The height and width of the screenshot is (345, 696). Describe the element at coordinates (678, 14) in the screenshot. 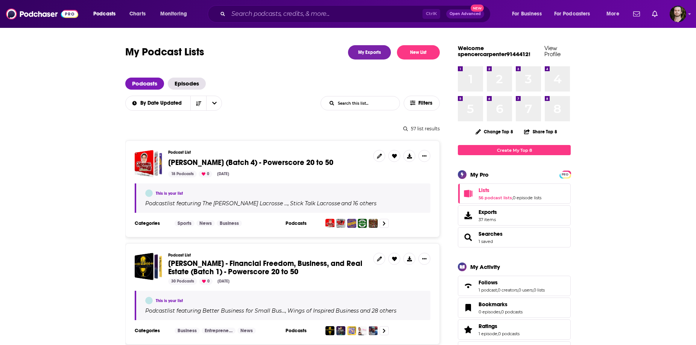

I see `img: User Profile` at that location.